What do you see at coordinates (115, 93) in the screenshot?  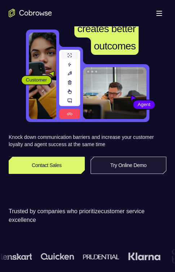 I see `img: A customer support agent talking on the phone` at bounding box center [115, 93].